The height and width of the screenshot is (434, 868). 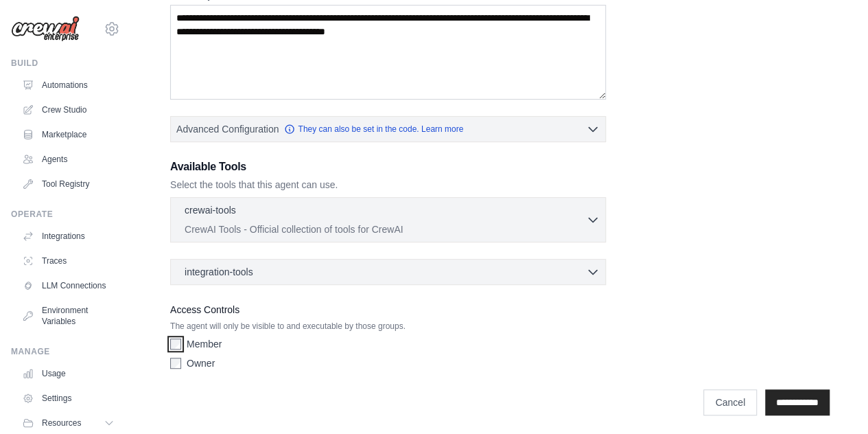 I want to click on div: Build, so click(x=65, y=63).